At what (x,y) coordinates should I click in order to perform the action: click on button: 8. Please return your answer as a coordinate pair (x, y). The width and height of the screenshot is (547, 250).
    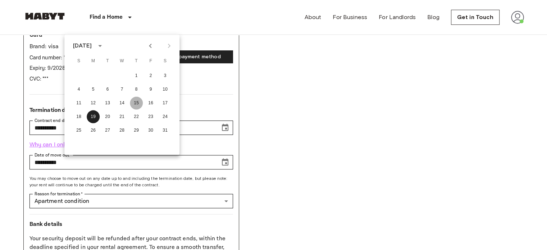
    Looking at the image, I should click on (136, 89).